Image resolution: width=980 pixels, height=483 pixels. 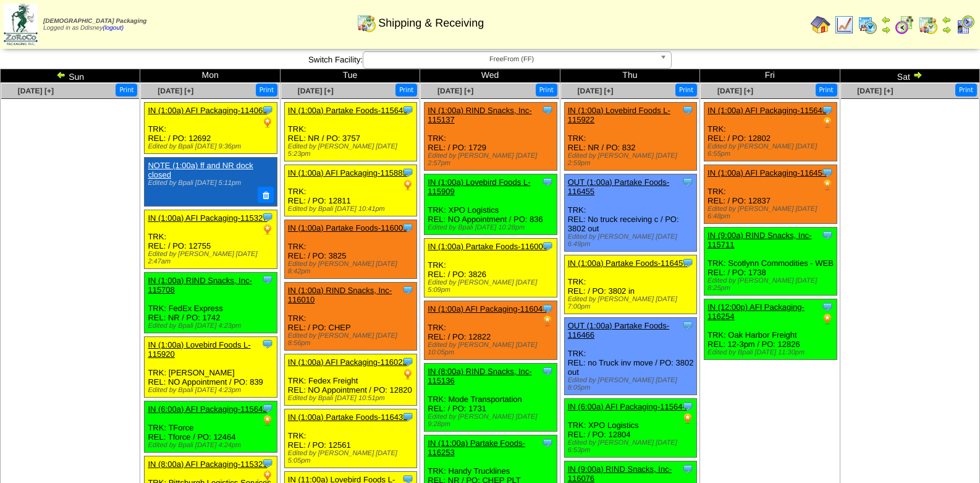 What do you see at coordinates (350, 190) in the screenshot?
I see `div: TRK: REL: / PO: 12811` at bounding box center [350, 190].